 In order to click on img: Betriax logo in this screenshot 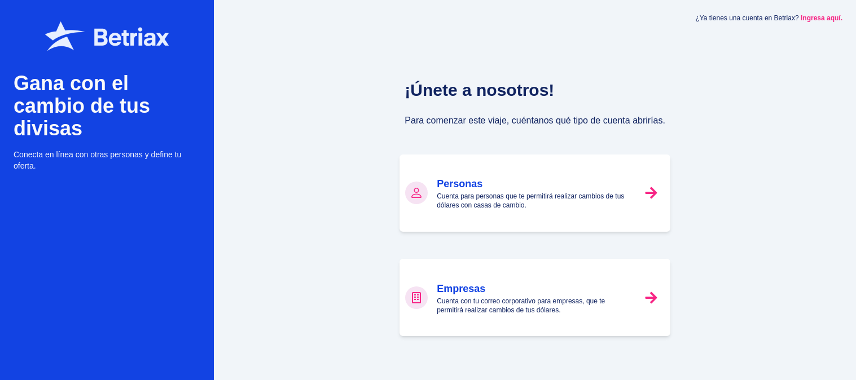, I will do `click(107, 36)`.